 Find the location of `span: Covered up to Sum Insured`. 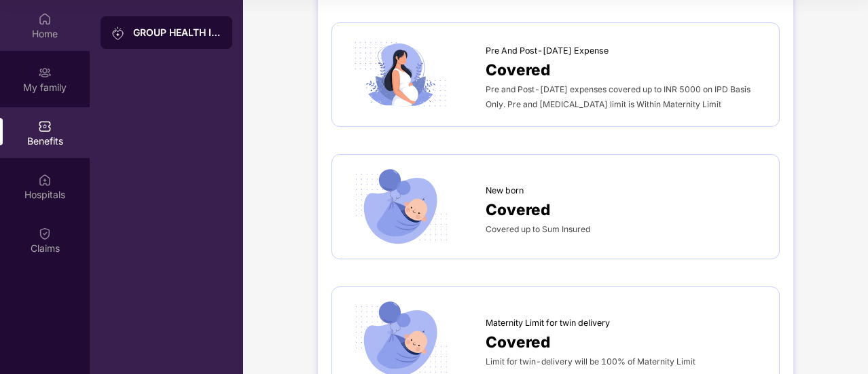

span: Covered up to Sum Insured is located at coordinates (538, 229).